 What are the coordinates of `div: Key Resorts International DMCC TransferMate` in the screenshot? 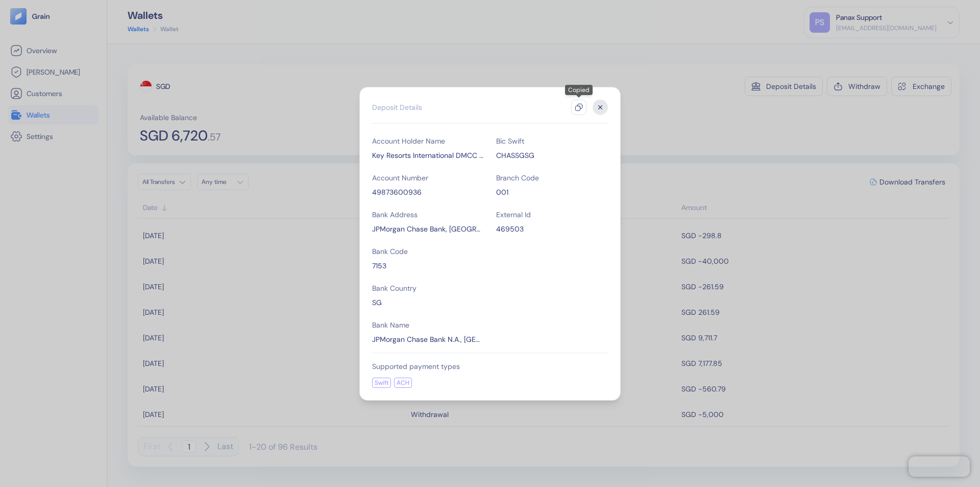 It's located at (428, 155).